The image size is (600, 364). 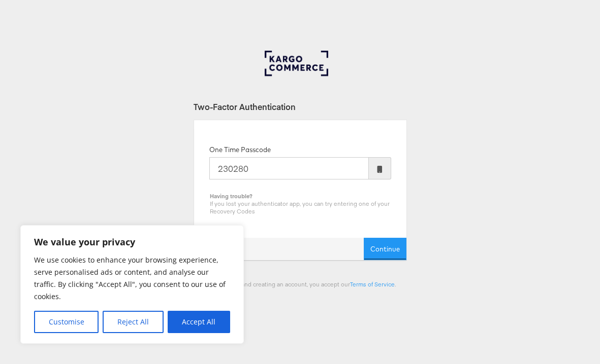 I want to click on a: Terms of Service, so click(x=372, y=284).